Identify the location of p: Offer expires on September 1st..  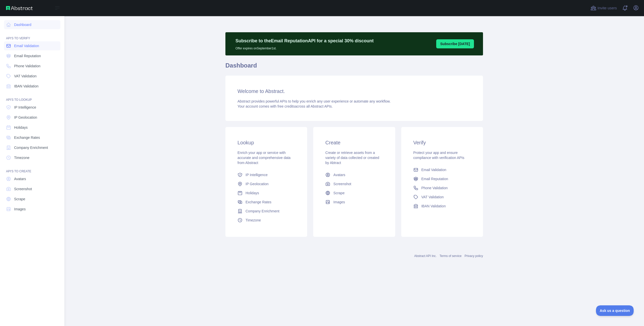
(304, 48).